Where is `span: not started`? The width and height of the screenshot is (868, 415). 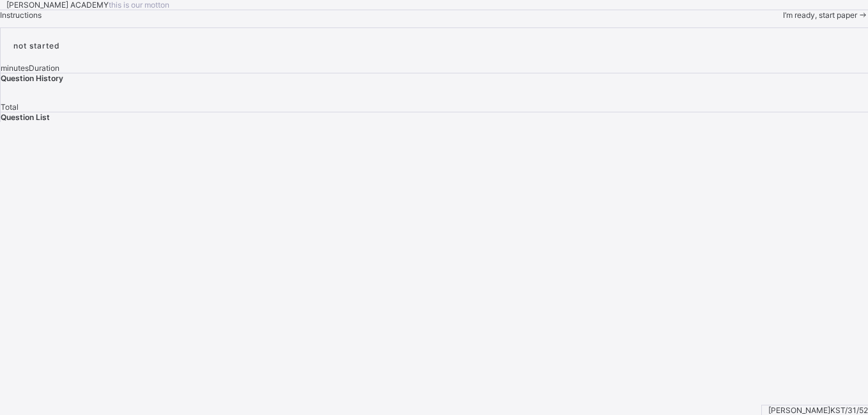
span: not started is located at coordinates (36, 46).